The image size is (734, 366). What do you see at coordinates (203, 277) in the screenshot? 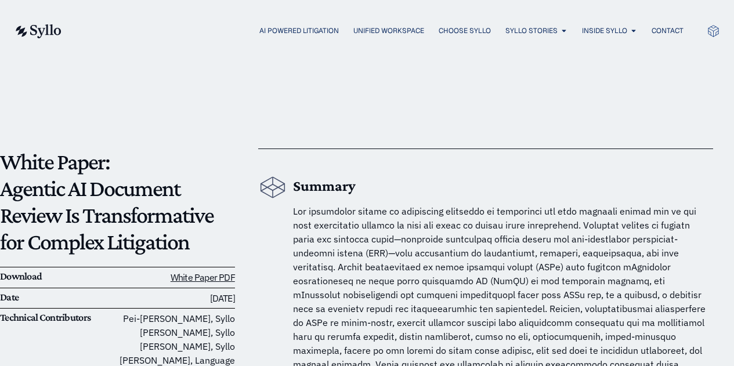
I see `a: White Paper PDF` at bounding box center [203, 277].